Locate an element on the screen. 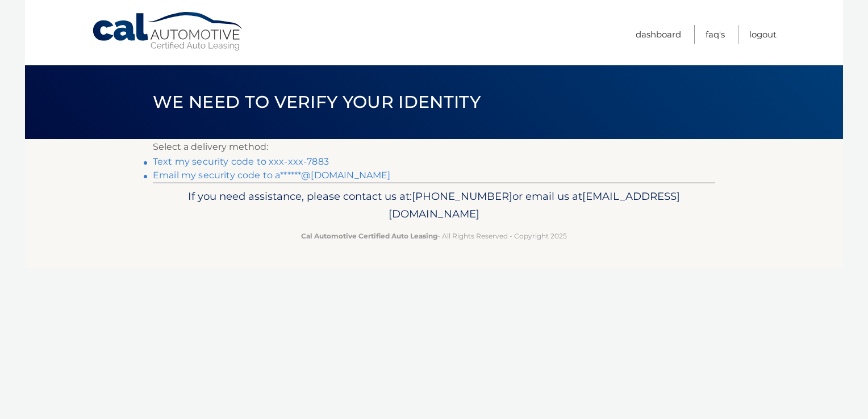 This screenshot has width=868, height=419. p: Select a delivery method: is located at coordinates (434, 147).